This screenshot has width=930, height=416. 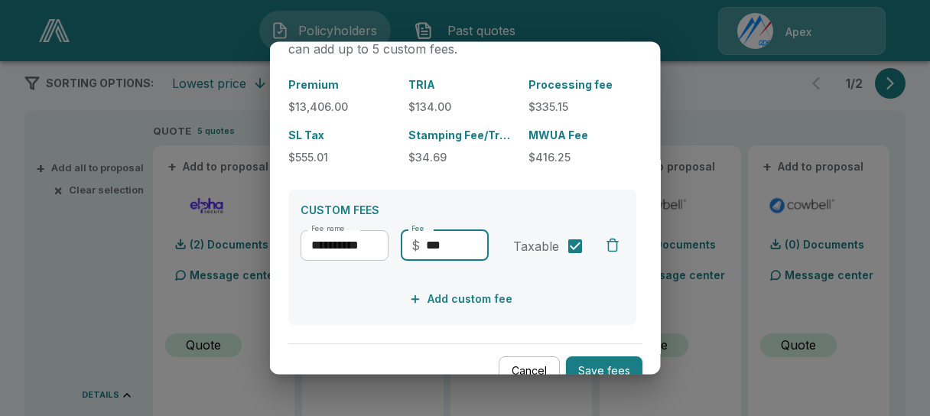 What do you see at coordinates (342, 84) in the screenshot?
I see `p: Premium` at bounding box center [342, 84].